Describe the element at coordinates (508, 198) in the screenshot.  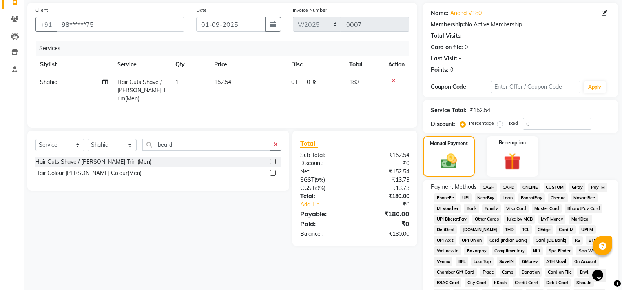
I see `span: Loan` at that location.